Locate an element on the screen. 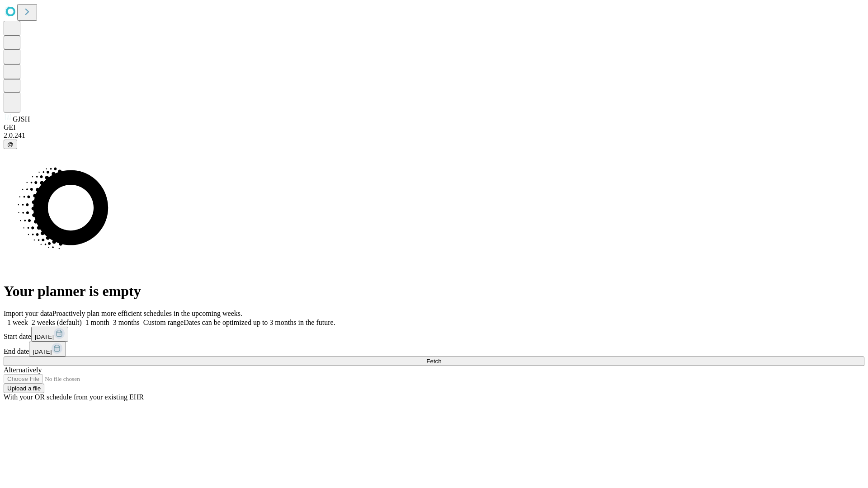 The image size is (868, 488). span: Proactively plan more efficient schedules in the upcoming weeks. is located at coordinates (147, 313).